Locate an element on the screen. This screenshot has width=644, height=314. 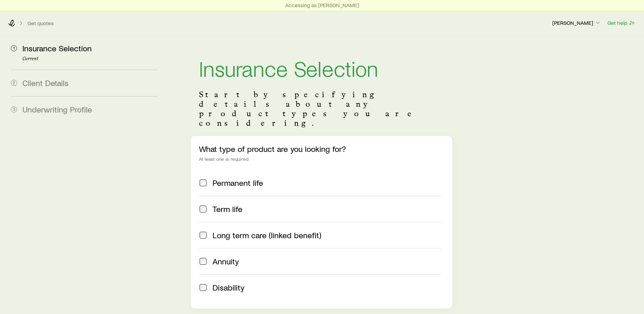
span: Disability is located at coordinates (229, 288).